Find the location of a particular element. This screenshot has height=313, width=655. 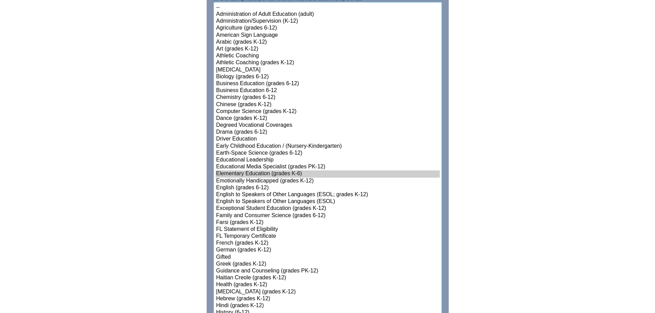

option: Drama (grades 6-12) is located at coordinates (328, 132).